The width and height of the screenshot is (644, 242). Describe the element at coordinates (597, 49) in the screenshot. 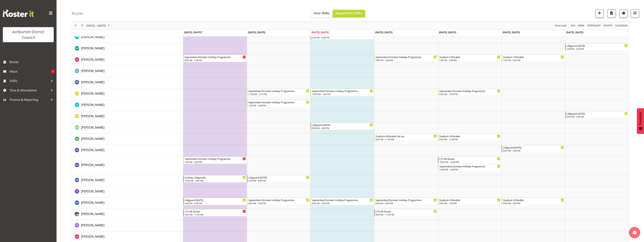

I see `div: 2:30 PM - 6:30 PM` at that location.